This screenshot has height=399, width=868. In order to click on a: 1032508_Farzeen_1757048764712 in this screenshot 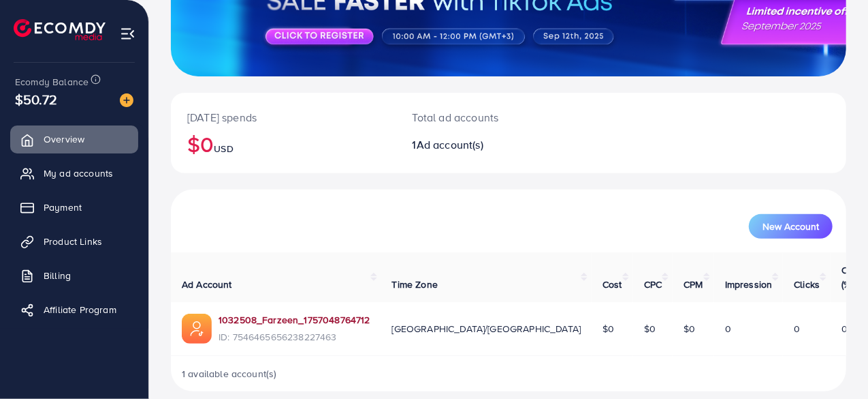, I will do `click(294, 320)`.